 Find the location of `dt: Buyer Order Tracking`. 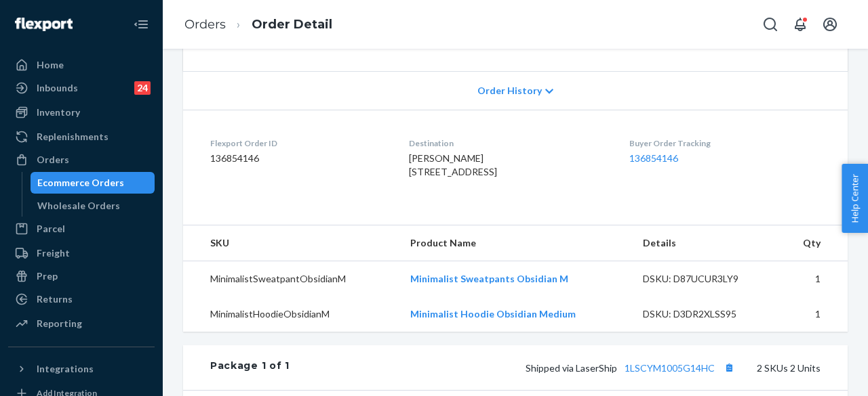

dt: Buyer Order Tracking is located at coordinates (725, 143).